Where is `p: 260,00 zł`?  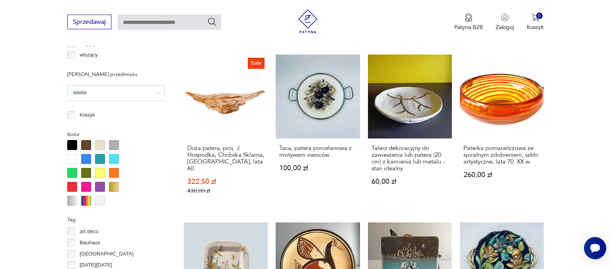
p: 260,00 zł is located at coordinates (502, 175).